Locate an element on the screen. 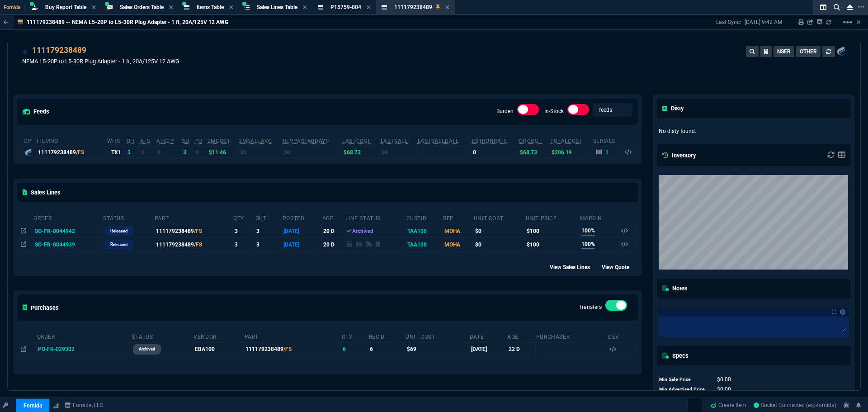  div: Burden is located at coordinates (528, 111).